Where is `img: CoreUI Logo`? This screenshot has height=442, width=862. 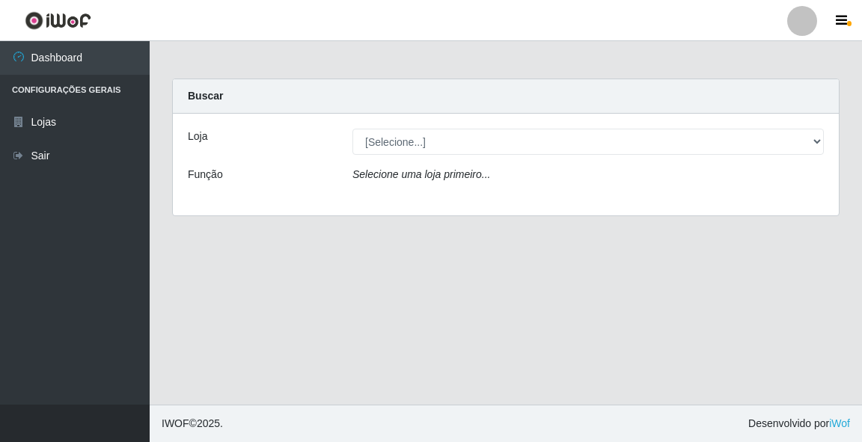 img: CoreUI Logo is located at coordinates (58, 20).